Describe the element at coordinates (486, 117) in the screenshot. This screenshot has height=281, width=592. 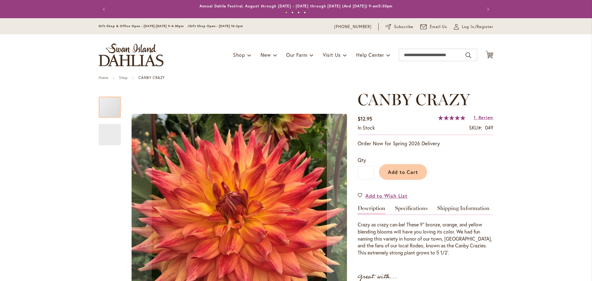
I see `span: Review` at that location.